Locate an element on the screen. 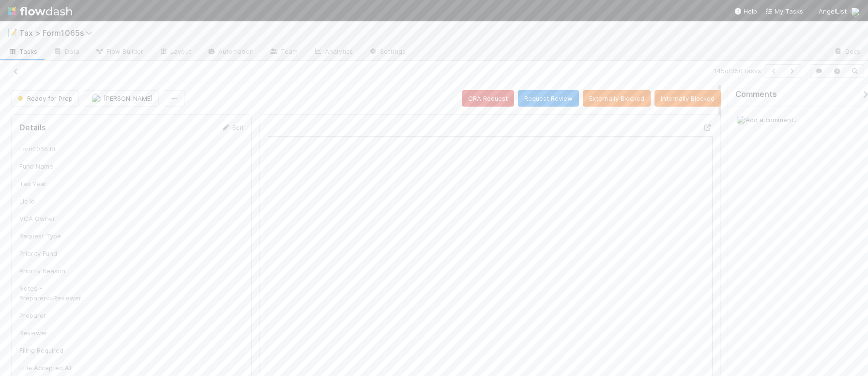 Image resolution: width=868 pixels, height=376 pixels. span: 145 of 250 tasks is located at coordinates (737, 71).